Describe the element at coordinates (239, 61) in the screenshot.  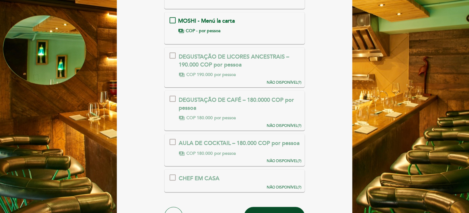
I see `div: DEGUSTAÇÃO DE LICORES ANCESTRAIS – 190.000 COP por pessoa` at that location.